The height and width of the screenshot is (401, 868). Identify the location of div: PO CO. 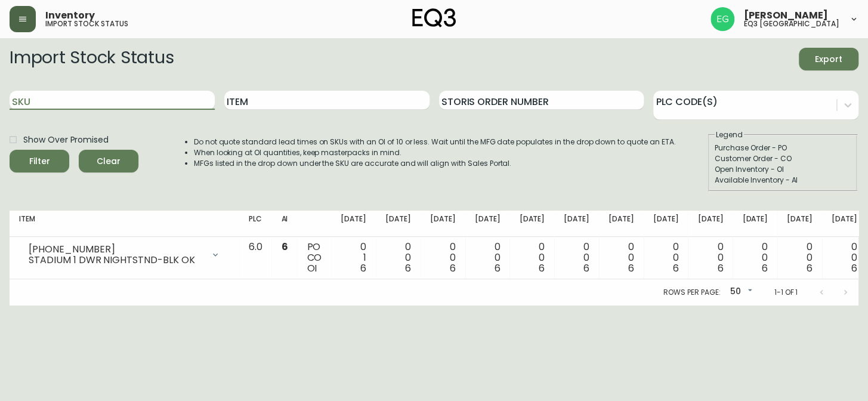
(314, 258).